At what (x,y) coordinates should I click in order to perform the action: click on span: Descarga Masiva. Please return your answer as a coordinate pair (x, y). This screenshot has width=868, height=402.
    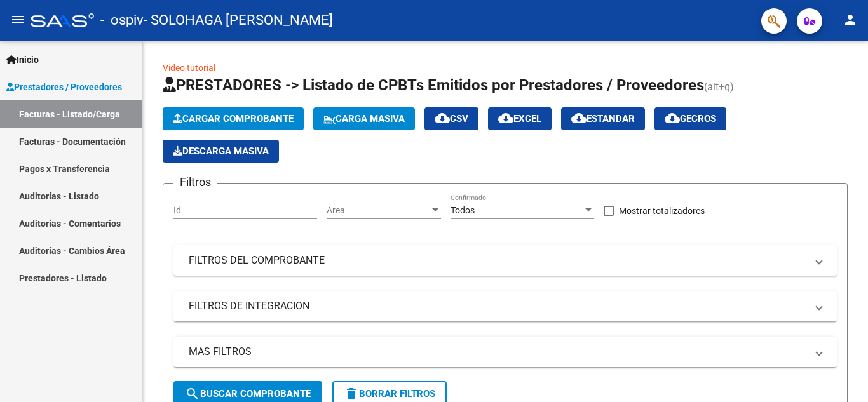
    Looking at the image, I should click on (221, 151).